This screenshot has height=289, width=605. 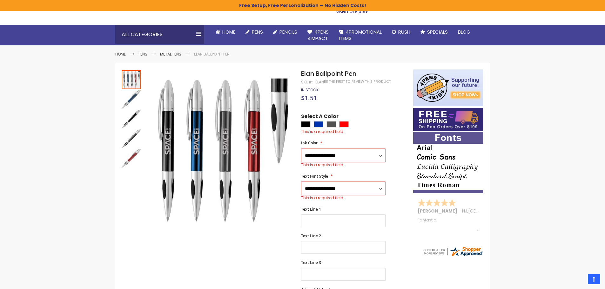 I want to click on a: Be the first to review this product, so click(x=357, y=82).